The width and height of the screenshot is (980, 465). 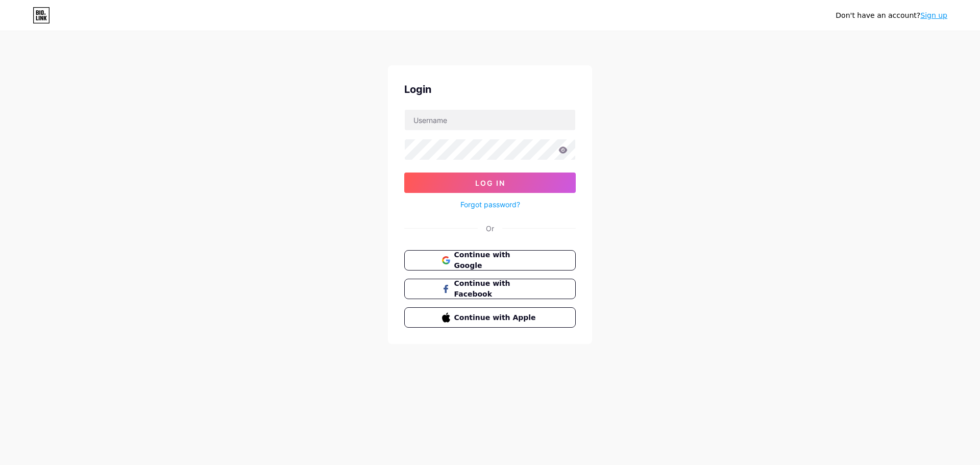 I want to click on input: Username, so click(x=490, y=120).